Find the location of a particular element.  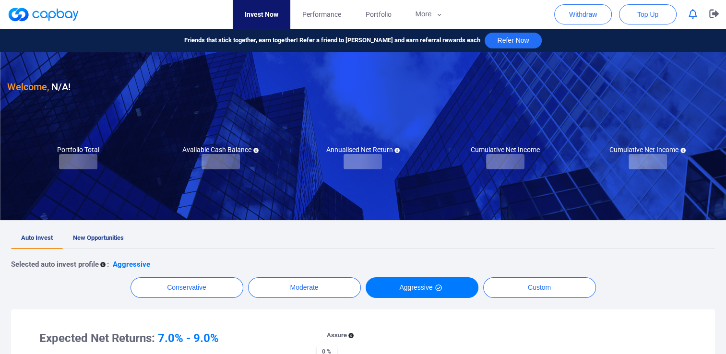

button: Moderate is located at coordinates (304, 288).